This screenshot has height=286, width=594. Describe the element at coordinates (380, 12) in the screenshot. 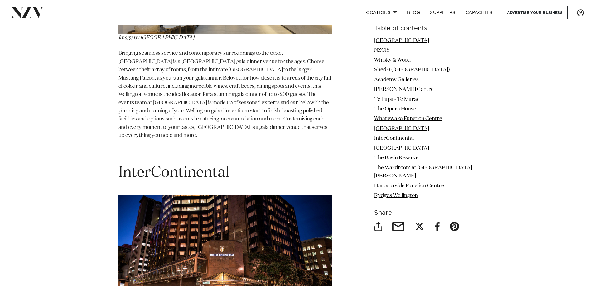

I see `a: Locations` at that location.